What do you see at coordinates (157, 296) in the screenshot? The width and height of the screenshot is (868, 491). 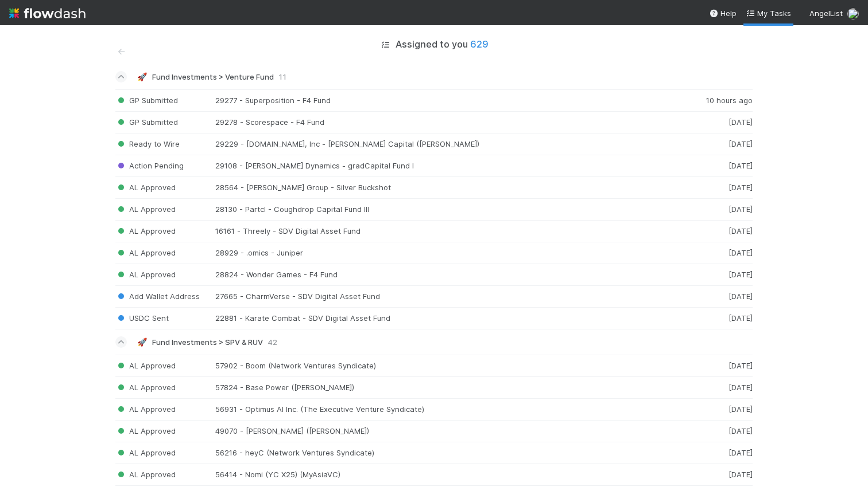 I see `span: Add Wallet Address` at bounding box center [157, 296].